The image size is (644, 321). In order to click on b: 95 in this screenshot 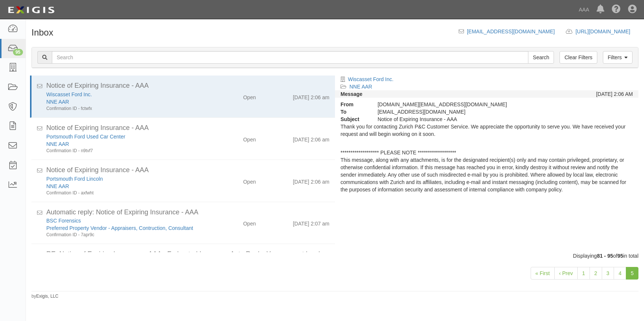, I will do `click(620, 256)`.